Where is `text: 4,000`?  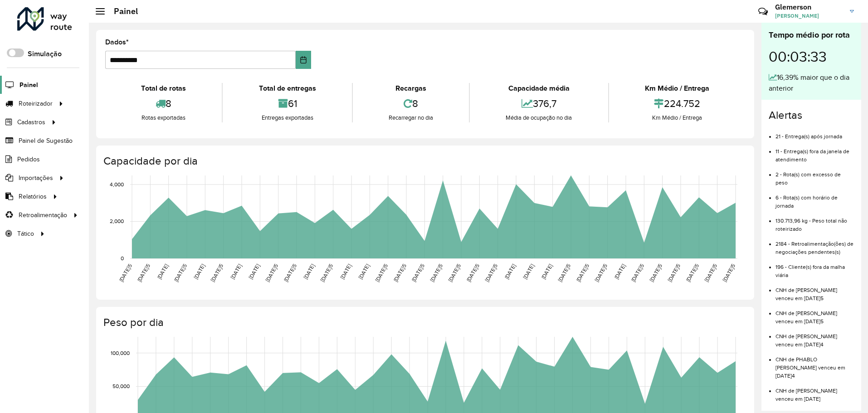
text: 4,000 is located at coordinates (116, 184).